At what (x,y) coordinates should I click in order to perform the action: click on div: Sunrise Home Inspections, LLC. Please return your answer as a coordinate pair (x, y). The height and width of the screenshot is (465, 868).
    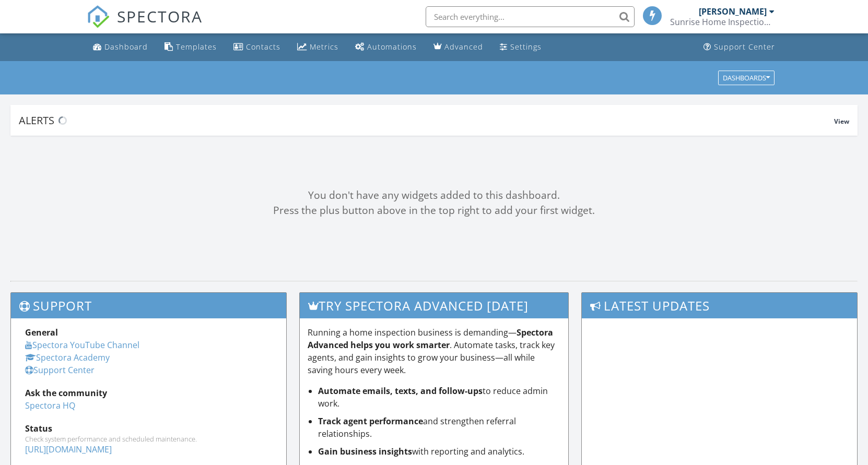
    Looking at the image, I should click on (722, 22).